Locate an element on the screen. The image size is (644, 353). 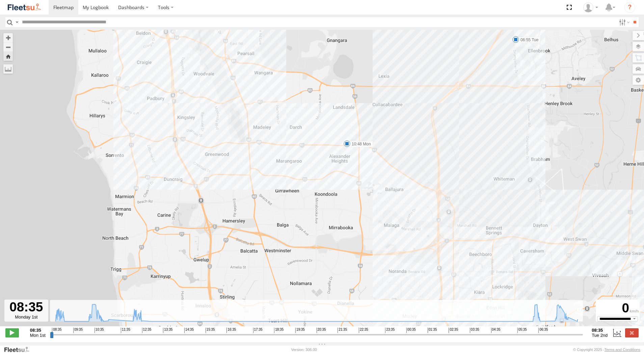
span: 01:35 is located at coordinates (432, 330).